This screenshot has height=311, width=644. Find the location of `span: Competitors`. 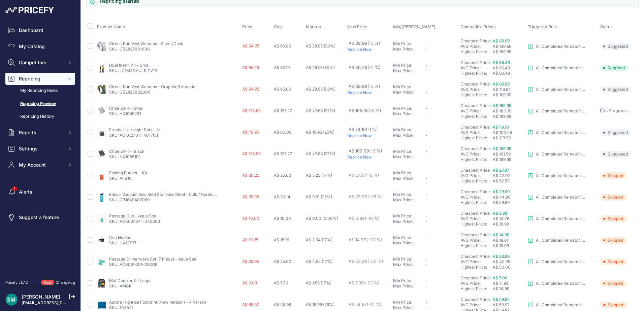

span: Competitors is located at coordinates (41, 63).